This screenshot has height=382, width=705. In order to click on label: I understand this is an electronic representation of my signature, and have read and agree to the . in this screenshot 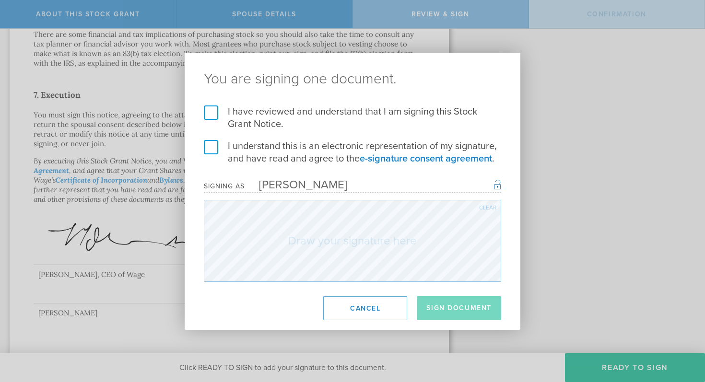, I will do `click(353, 153)`.